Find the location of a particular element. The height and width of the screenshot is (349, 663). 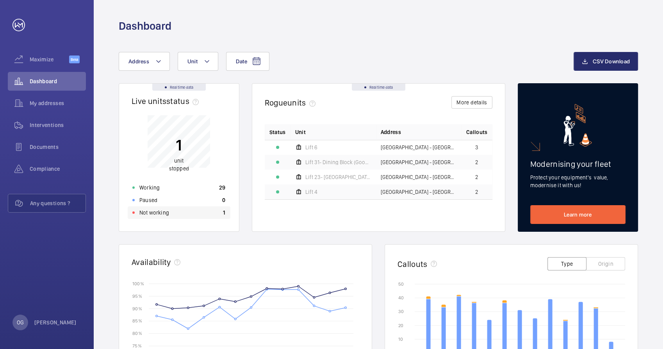

span: Lift 6 is located at coordinates (311, 147).